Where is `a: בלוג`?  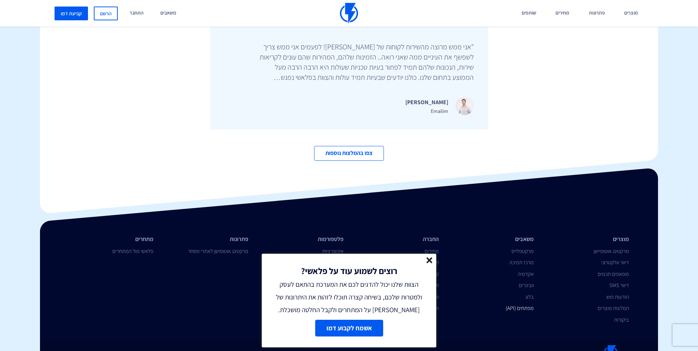 a: בלוג is located at coordinates (529, 297).